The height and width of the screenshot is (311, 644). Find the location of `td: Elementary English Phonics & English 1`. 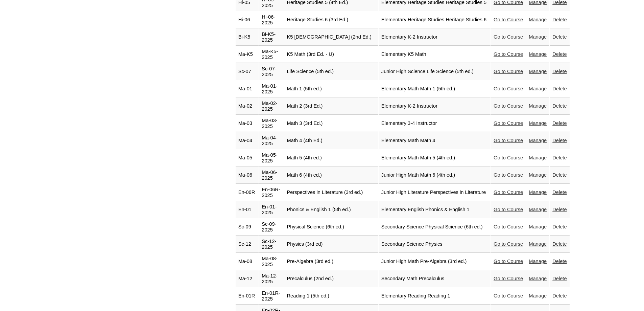

td: Elementary English Phonics & English 1 is located at coordinates (435, 210).